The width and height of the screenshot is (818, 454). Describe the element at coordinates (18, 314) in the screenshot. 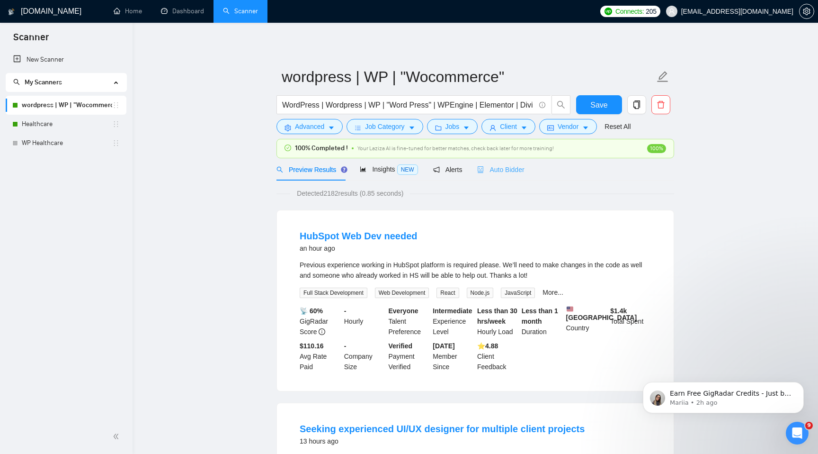

I see `button: Emoji picker` at that location.